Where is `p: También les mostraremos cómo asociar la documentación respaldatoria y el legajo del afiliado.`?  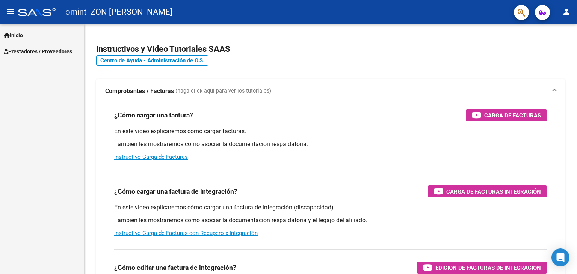 p: También les mostraremos cómo asociar la documentación respaldatoria y el legajo del afiliado. is located at coordinates (331, 221).